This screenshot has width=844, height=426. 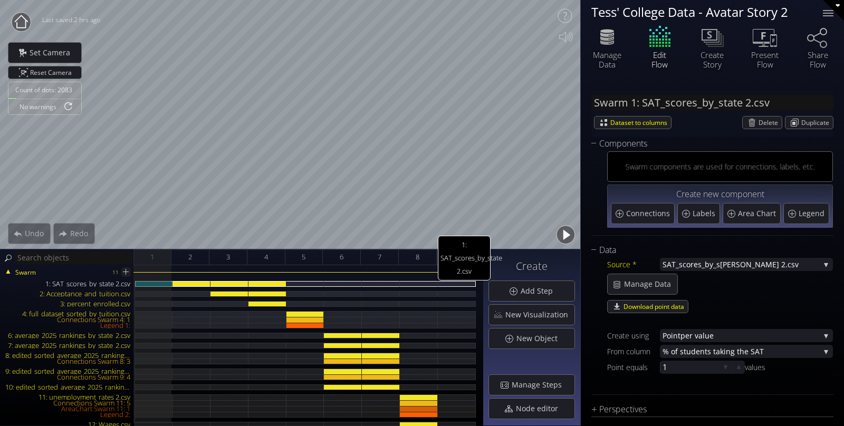 I want to click on span: Download point data, so click(x=655, y=306).